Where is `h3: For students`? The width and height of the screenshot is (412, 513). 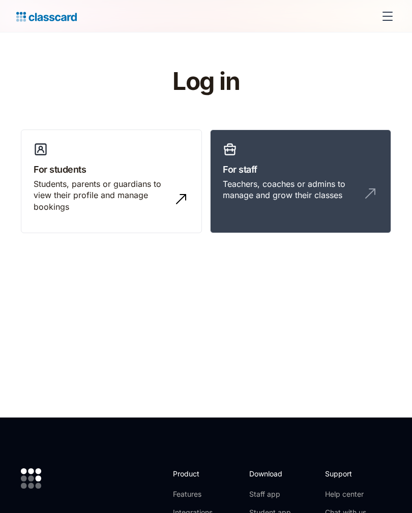 h3: For students is located at coordinates (111, 169).